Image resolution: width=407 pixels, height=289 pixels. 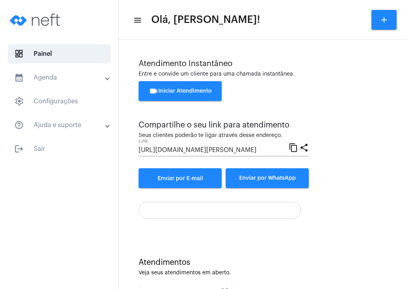 I want to click on div: Atendimentos, so click(x=263, y=262).